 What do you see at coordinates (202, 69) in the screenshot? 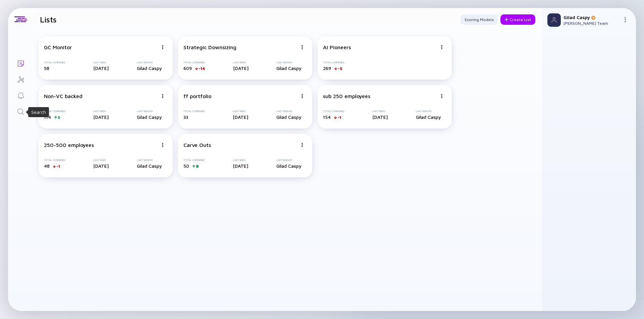
I see `div: -14` at bounding box center [202, 69].